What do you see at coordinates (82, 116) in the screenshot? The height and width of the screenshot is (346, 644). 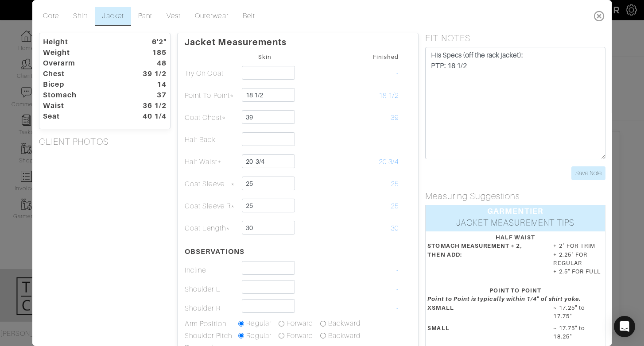 I see `dt: Seat` at bounding box center [82, 116].